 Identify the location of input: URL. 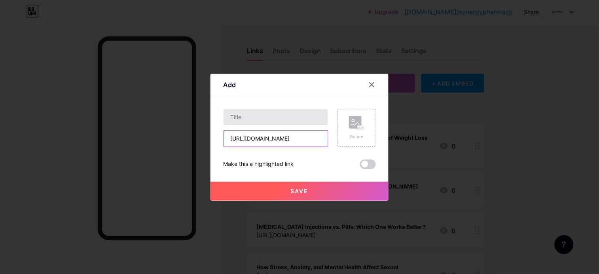
(276, 139).